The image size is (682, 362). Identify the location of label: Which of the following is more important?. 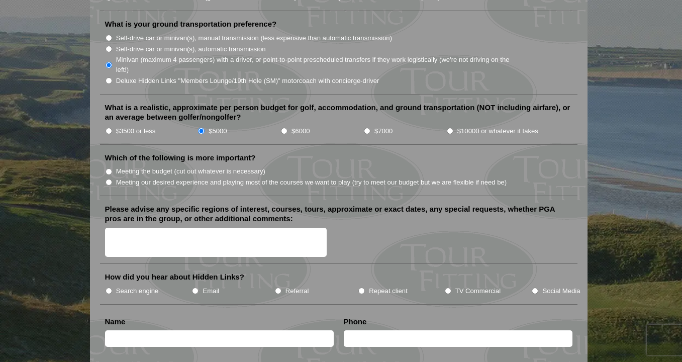
(181, 158).